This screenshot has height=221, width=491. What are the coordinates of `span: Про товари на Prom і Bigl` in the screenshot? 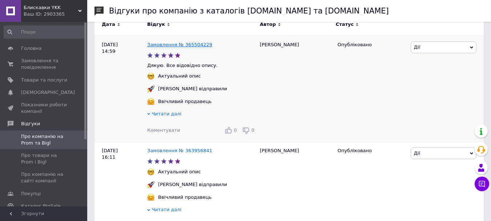 It's located at (44, 159).